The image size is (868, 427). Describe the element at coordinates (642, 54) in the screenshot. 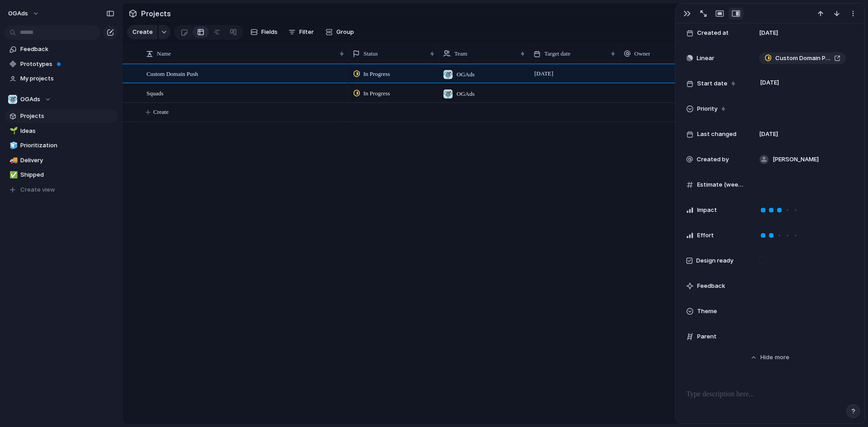

I see `span: Owner` at that location.